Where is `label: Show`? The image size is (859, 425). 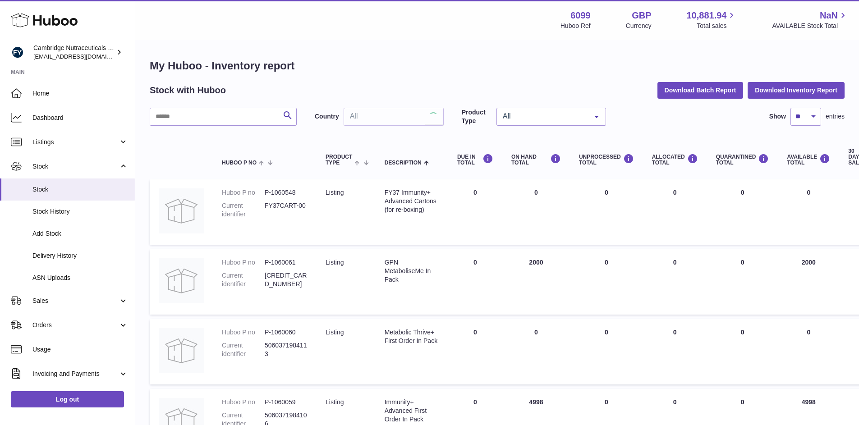
label: Show is located at coordinates (777, 116).